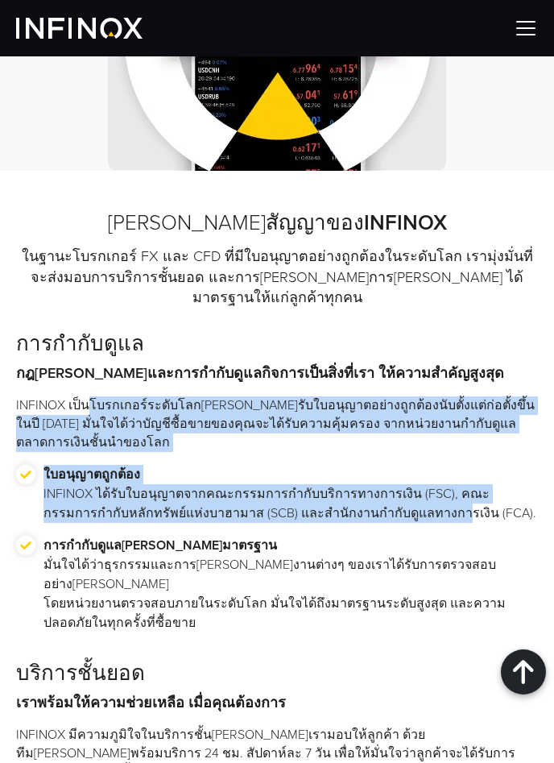  I want to click on p: INFINOX ได้รับใบอนุญาตจากคณะกรรมการกำกับบริการทางการเงิน (FSC), คณะกรรมการกำกับหลักทรัพย์แห่งบาฮา..., so click(291, 494).